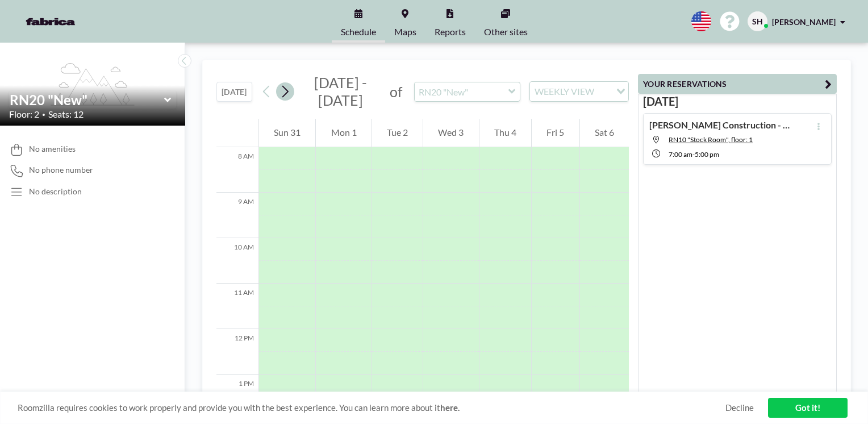 This screenshot has height=424, width=868. Describe the element at coordinates (53, 149) in the screenshot. I see `span: No amenities` at that location.